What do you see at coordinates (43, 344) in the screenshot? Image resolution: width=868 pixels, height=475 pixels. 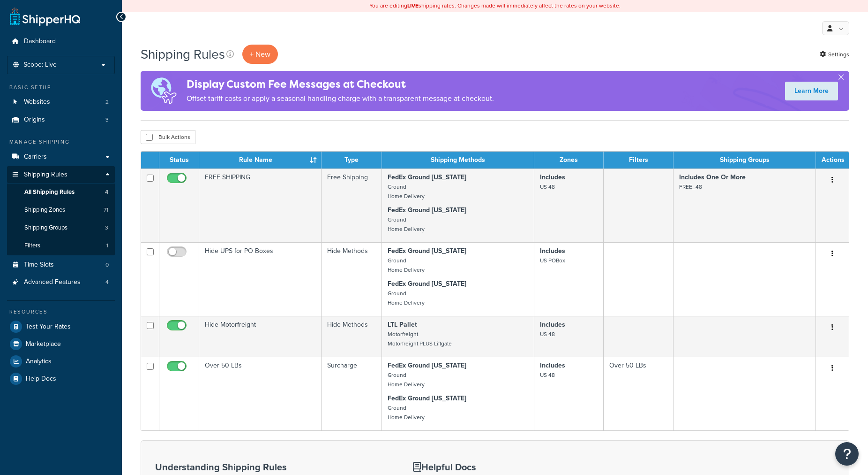 I see `span: Marketplace` at bounding box center [43, 344].